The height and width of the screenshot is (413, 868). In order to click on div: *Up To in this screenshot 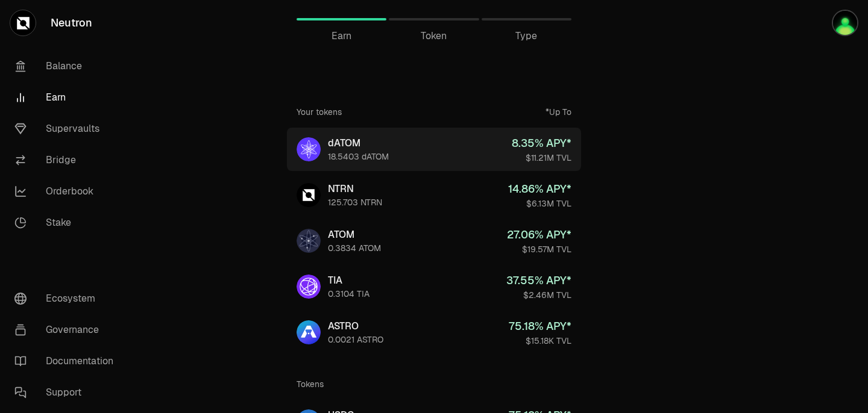, I will do `click(558, 112)`.